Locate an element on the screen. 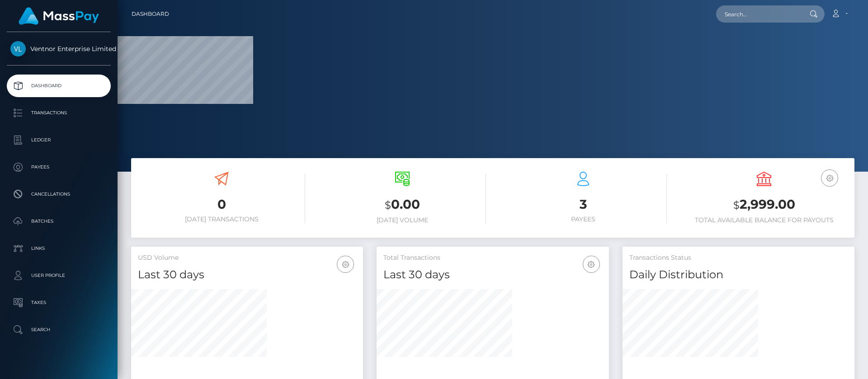  p: Links is located at coordinates (58, 248).